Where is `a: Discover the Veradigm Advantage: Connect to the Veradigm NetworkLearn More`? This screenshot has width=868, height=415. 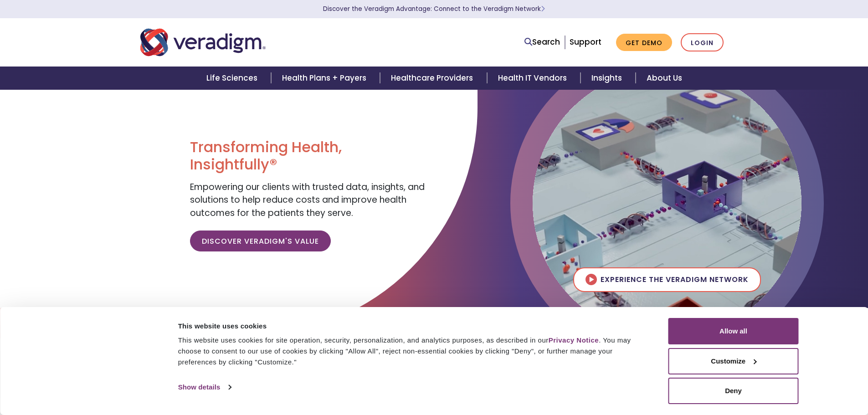 a: Discover the Veradigm Advantage: Connect to the Veradigm NetworkLearn More is located at coordinates (434, 9).